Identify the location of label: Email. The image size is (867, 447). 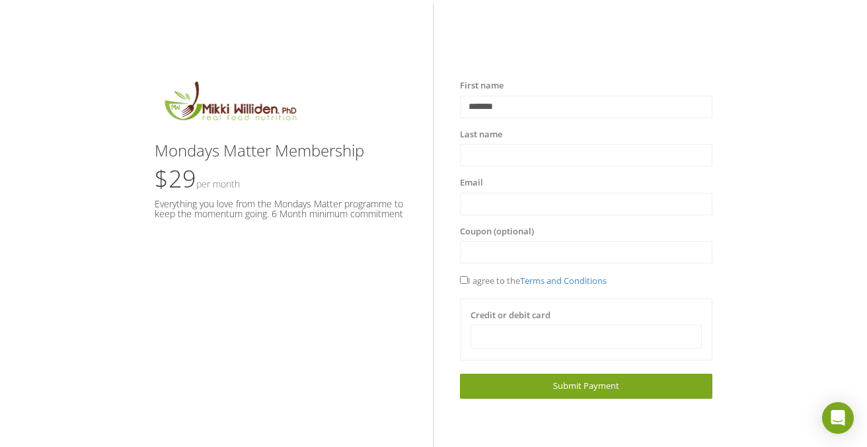
(471, 183).